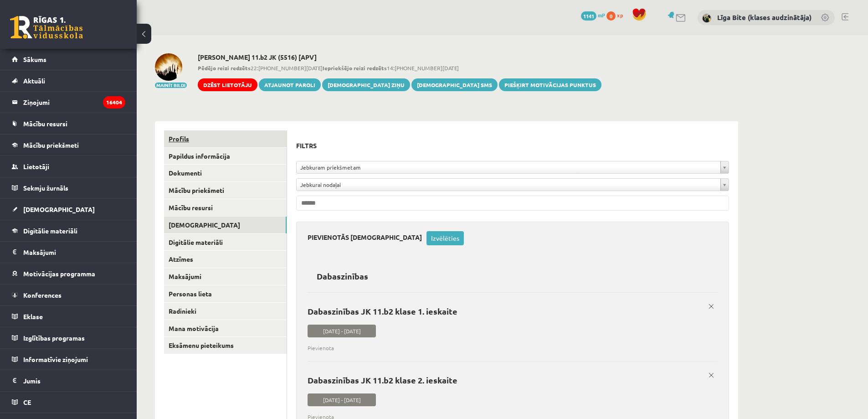 The width and height of the screenshot is (868, 419). I want to click on a: Jumis, so click(68, 381).